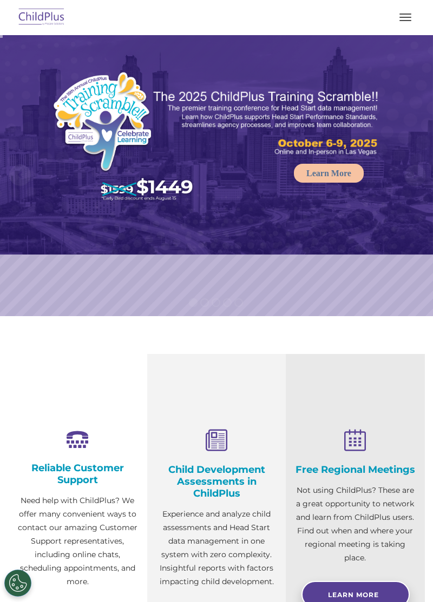 The image size is (433, 602). Describe the element at coordinates (328, 173) in the screenshot. I see `a: Learn More` at that location.